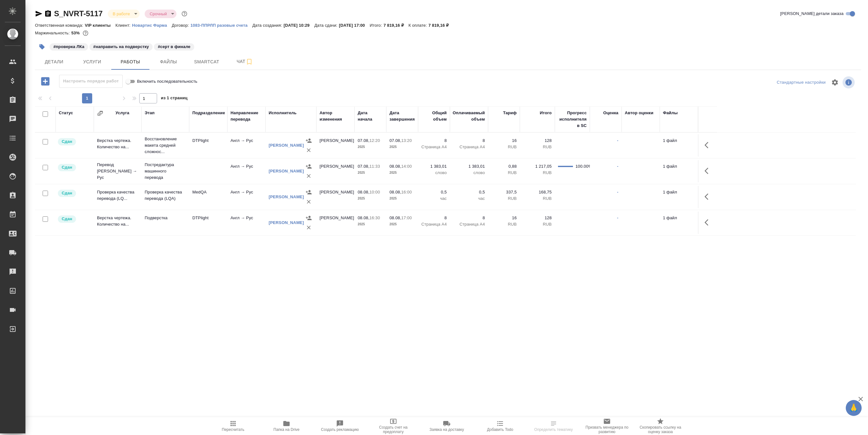 Image resolution: width=868 pixels, height=435 pixels. What do you see at coordinates (122, 14) in the screenshot?
I see `button: В работе` at bounding box center [122, 14].